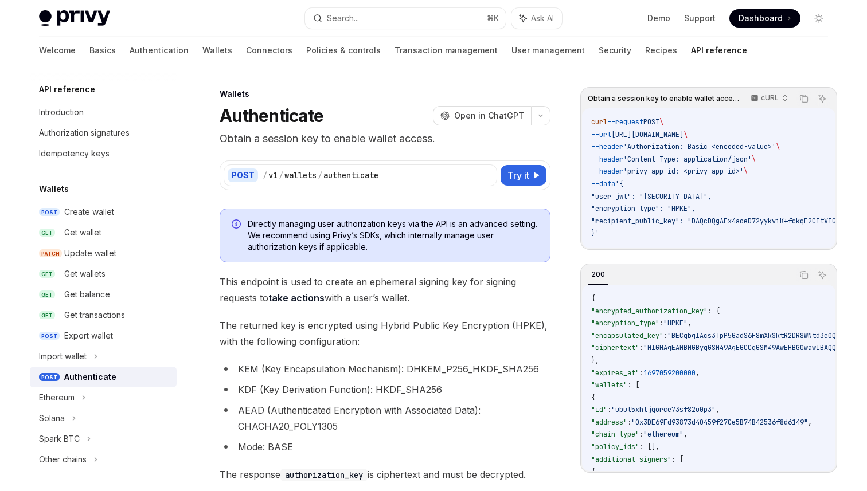 This screenshot has width=867, height=491. Describe the element at coordinates (615, 348) in the screenshot. I see `span: "ciphertext"` at that location.